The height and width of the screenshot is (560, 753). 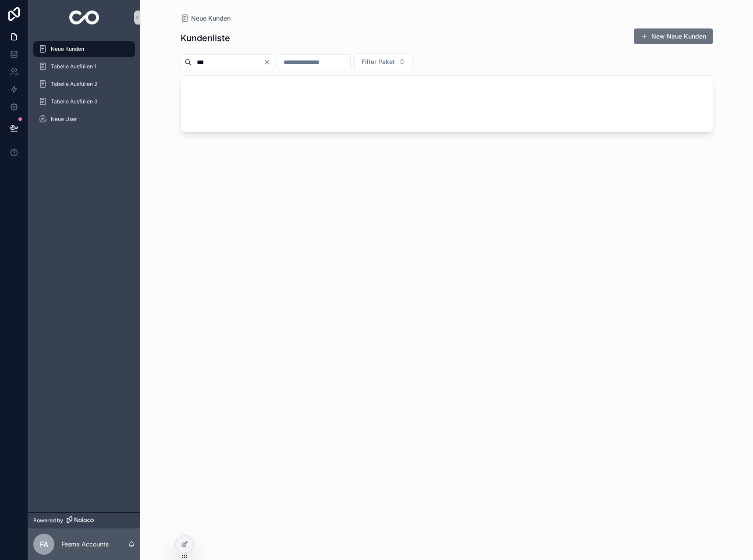 What do you see at coordinates (48, 521) in the screenshot?
I see `span: Powered by` at bounding box center [48, 521].